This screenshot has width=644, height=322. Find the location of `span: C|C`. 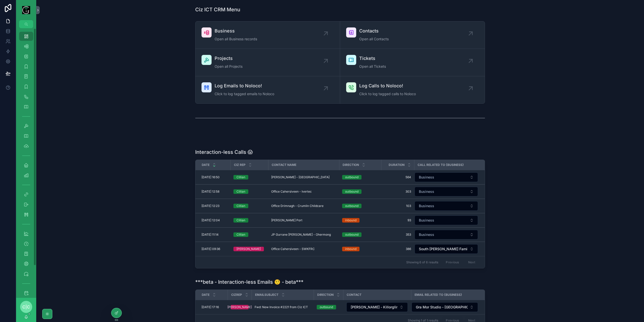

span: C|C is located at coordinates (26, 307).